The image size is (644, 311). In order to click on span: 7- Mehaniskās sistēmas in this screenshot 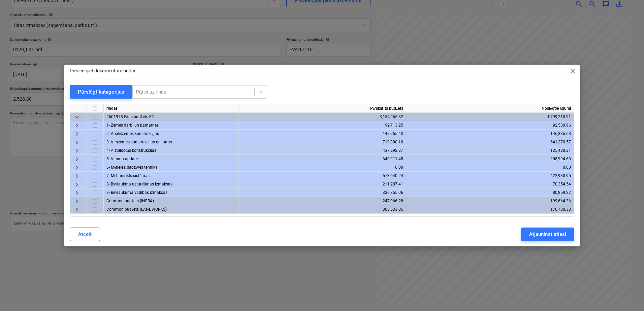, I will do `click(128, 176)`.